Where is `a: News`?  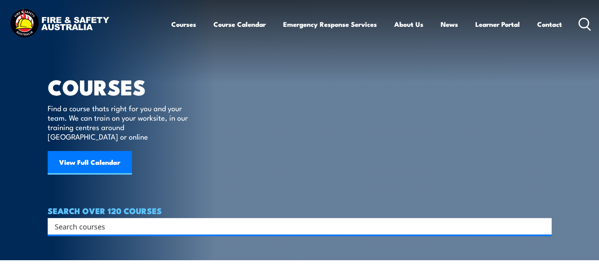
a: News is located at coordinates (450, 24).